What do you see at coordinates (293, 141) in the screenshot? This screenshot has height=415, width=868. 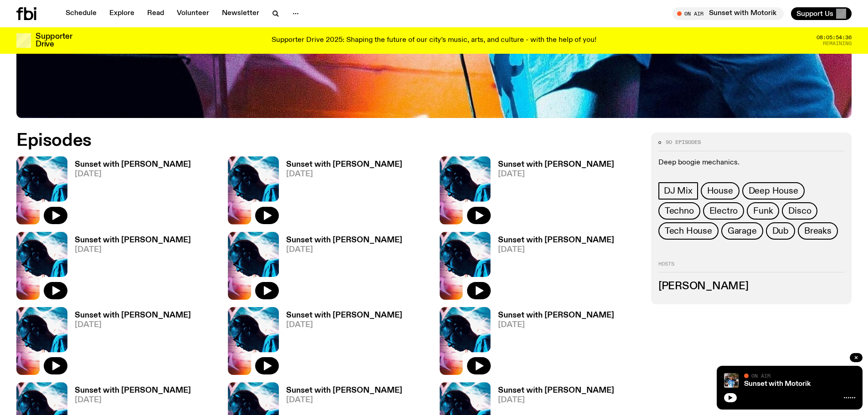 I see `h2: Episodes` at bounding box center [293, 141].